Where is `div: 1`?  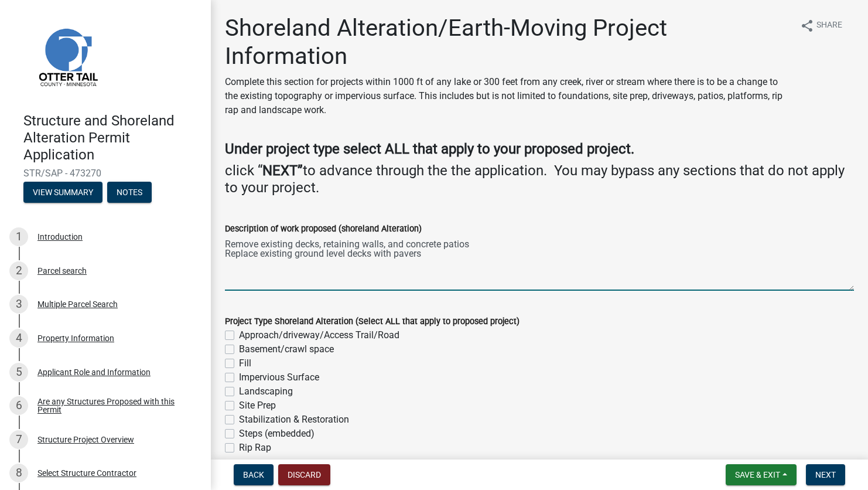 div: 1 is located at coordinates (18, 236).